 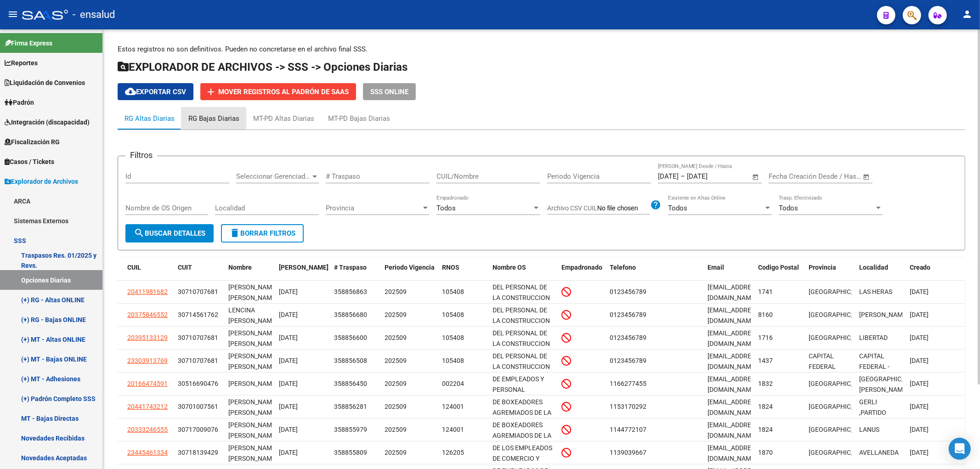 I want to click on span: Periodo Vigencia, so click(x=410, y=268).